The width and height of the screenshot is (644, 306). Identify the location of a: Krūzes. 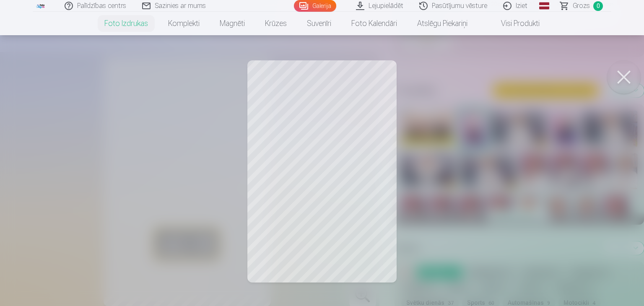
(276, 24).